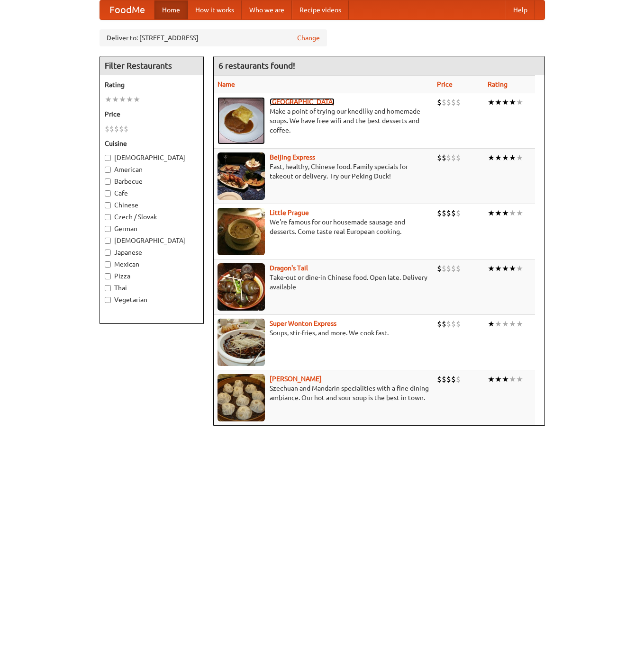 The height and width of the screenshot is (670, 644). Describe the element at coordinates (152, 205) in the screenshot. I see `label: Chinese` at that location.